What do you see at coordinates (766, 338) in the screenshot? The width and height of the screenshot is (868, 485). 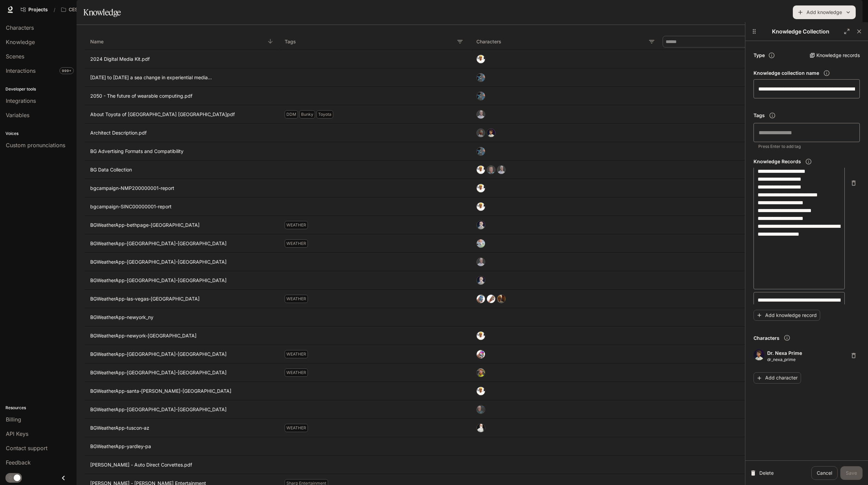 I see `p: Characters` at bounding box center [766, 338].